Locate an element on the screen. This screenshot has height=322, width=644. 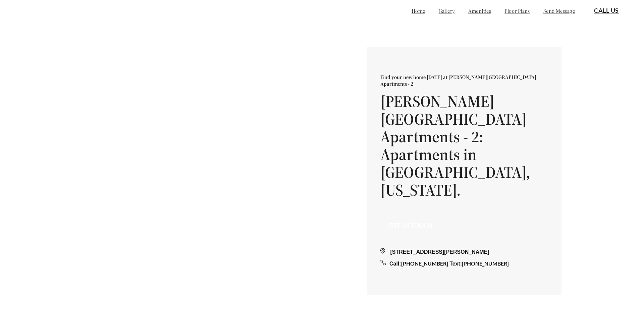
span: Text: is located at coordinates (456, 263).